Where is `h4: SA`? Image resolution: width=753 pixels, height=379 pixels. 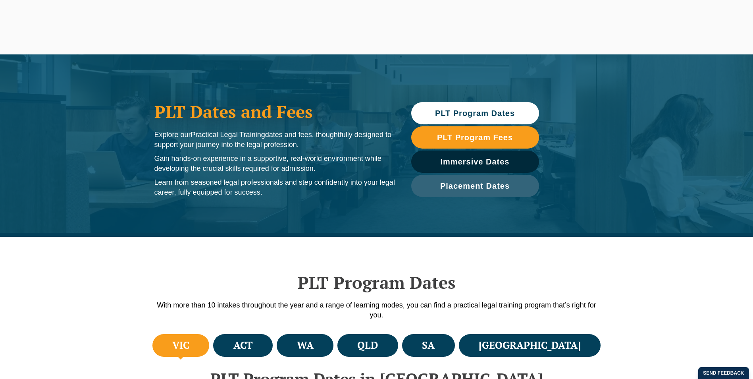
h4: SA is located at coordinates (428, 345).